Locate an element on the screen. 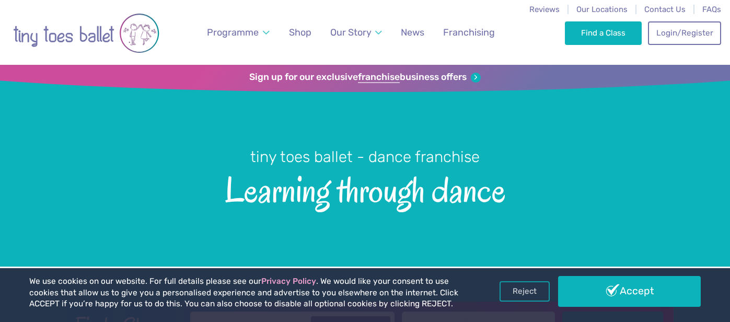 The width and height of the screenshot is (730, 322). span: Learning through dance is located at coordinates (365, 188).